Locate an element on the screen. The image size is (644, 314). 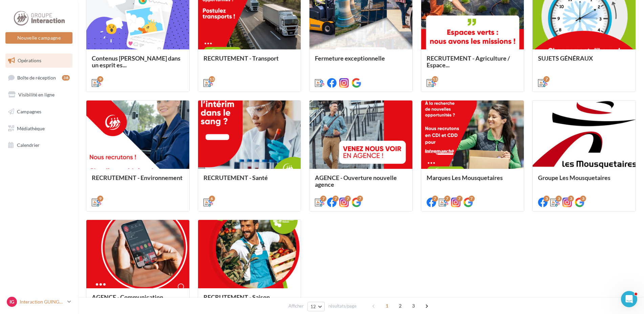
span: RECRUTEMENT - Saison is located at coordinates (237, 297).